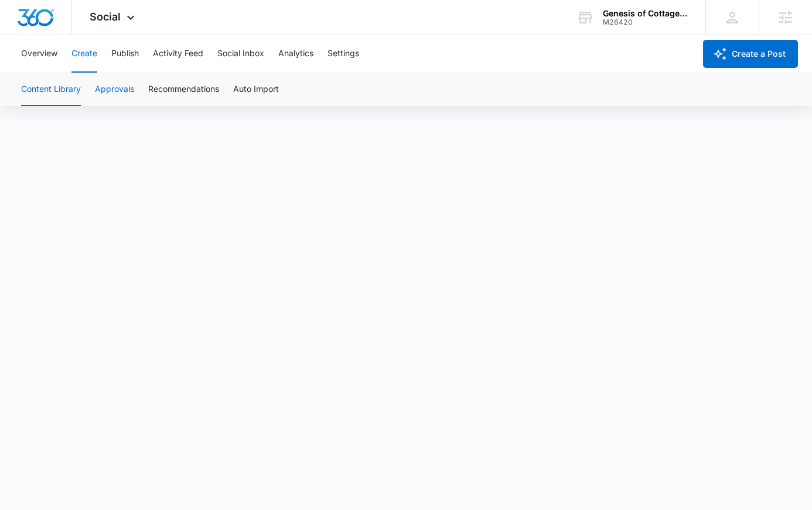 The image size is (812, 510). What do you see at coordinates (114, 90) in the screenshot?
I see `button: Approvals` at bounding box center [114, 90].